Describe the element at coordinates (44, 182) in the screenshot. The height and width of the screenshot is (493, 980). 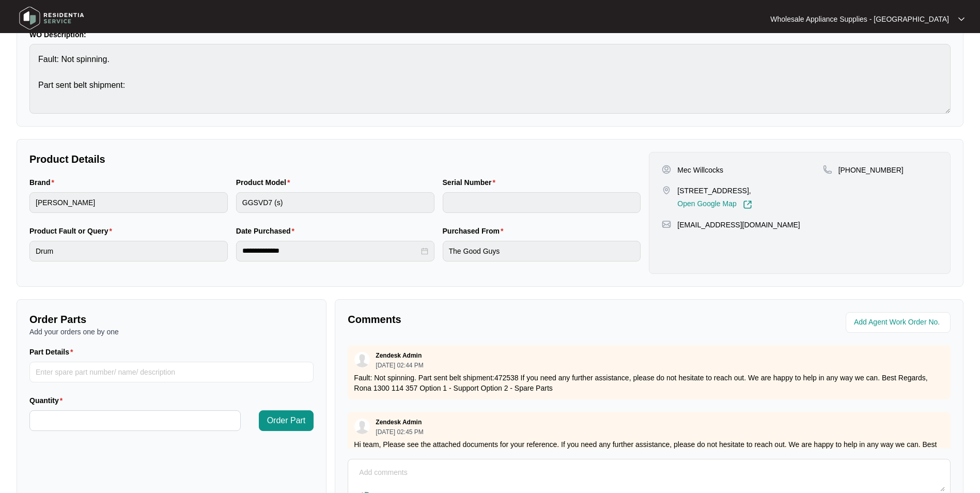
I see `label: Brand` at that location.